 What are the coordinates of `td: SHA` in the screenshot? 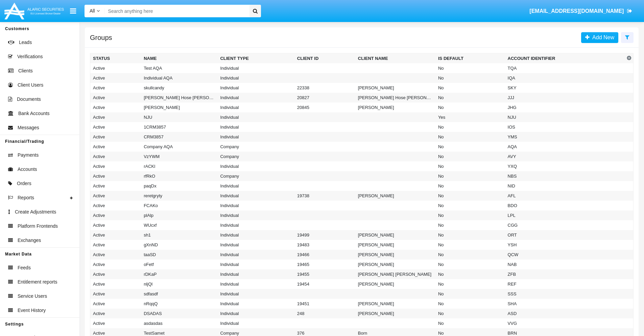 It's located at (565, 304).